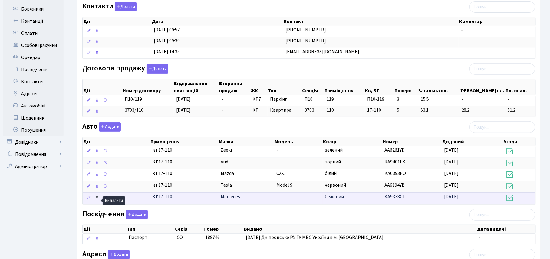 The image size is (550, 259). What do you see at coordinates (114, 201) in the screenshot?
I see `div: Видалити` at bounding box center [114, 201].